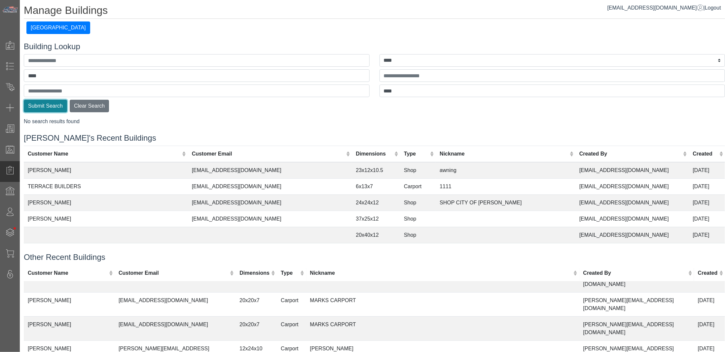 Image resolution: width=725 pixels, height=352 pixels. Describe the element at coordinates (376, 186) in the screenshot. I see `td: 6x13x7` at that location.